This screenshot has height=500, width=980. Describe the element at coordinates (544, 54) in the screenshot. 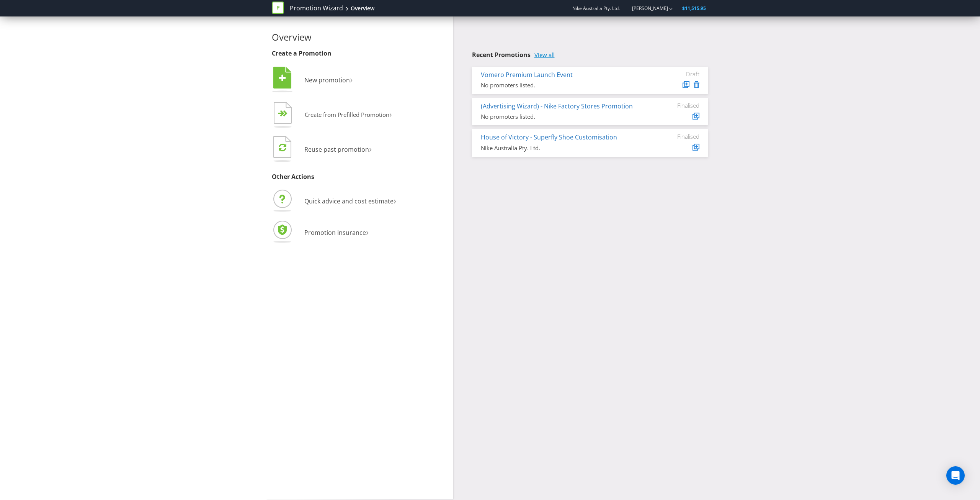

I see `a: View all` at that location.